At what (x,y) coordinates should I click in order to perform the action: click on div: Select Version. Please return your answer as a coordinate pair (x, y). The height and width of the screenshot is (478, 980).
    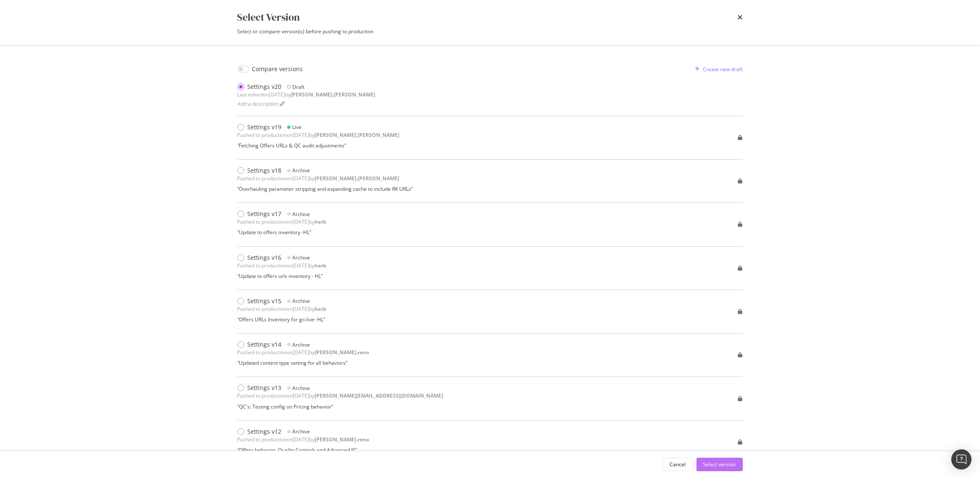
    Looking at the image, I should click on (268, 17).